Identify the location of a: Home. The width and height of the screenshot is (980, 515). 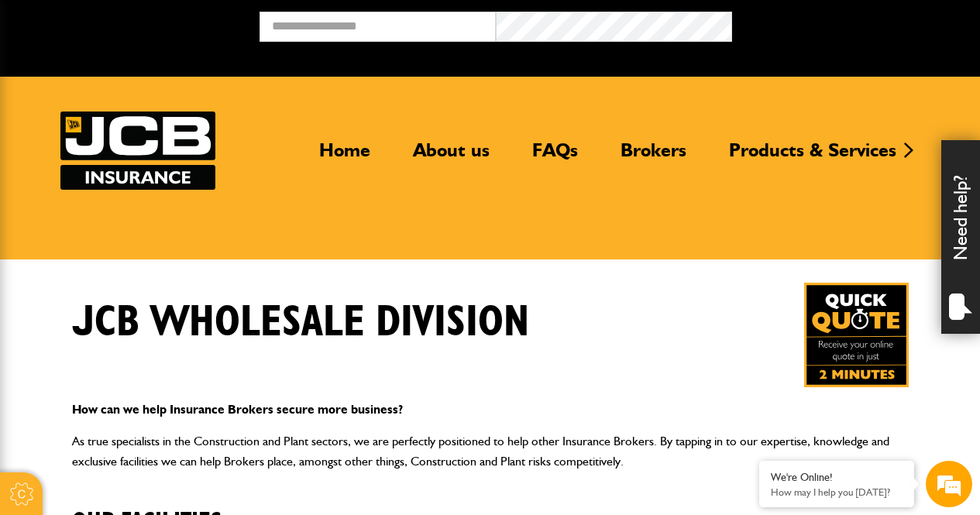
(344, 156).